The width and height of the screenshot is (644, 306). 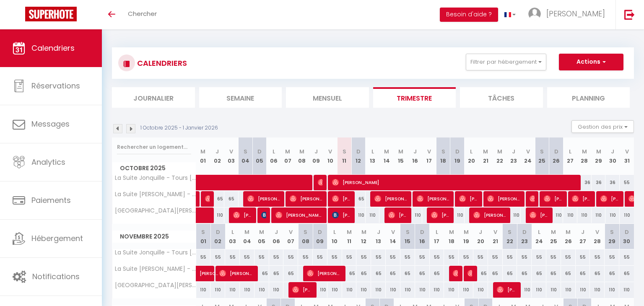 I want to click on th: 25, so click(x=554, y=237).